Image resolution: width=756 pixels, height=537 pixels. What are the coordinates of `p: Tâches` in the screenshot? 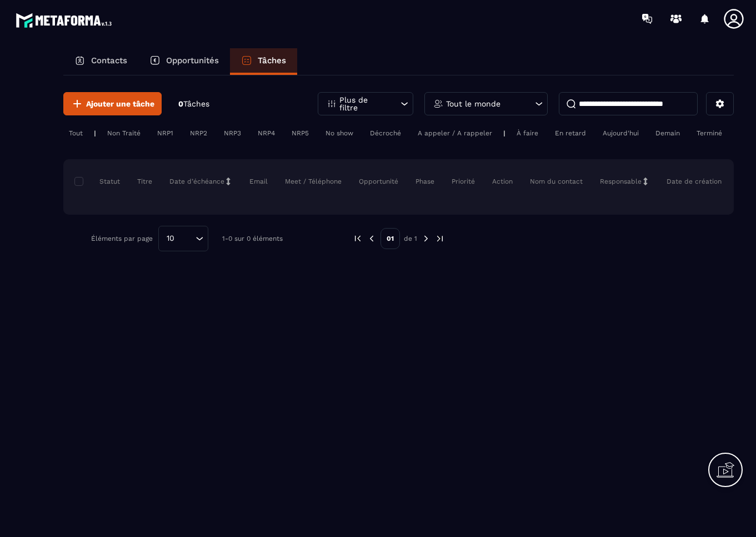 It's located at (271, 60).